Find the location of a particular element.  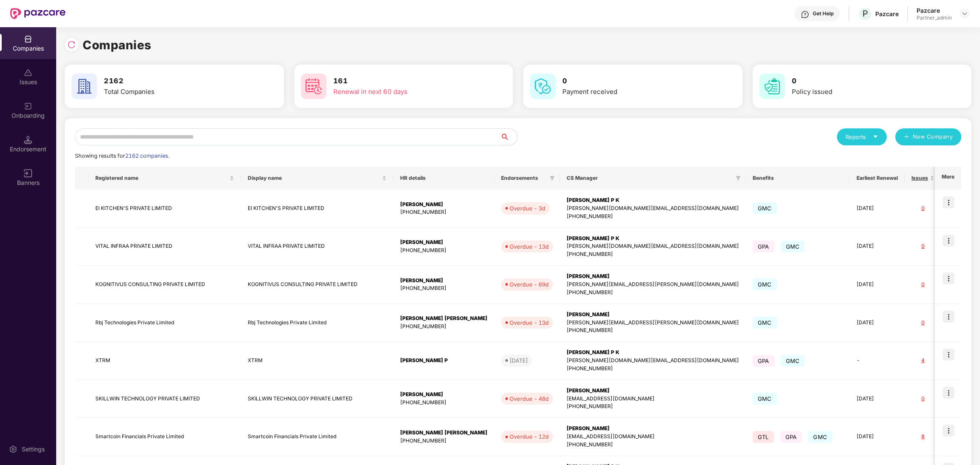

th: HR details is located at coordinates (444, 178).